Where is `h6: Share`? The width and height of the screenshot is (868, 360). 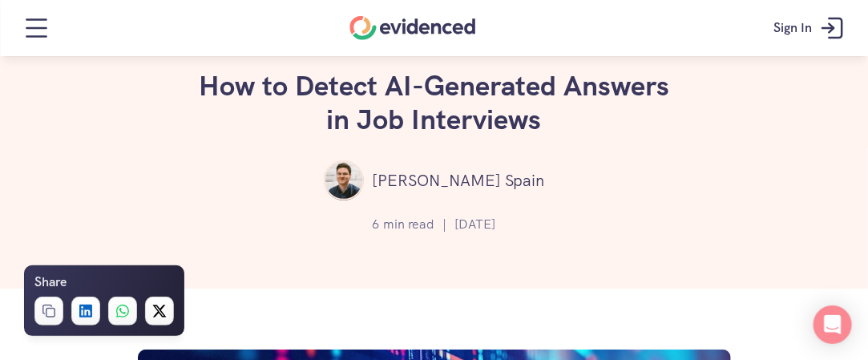 h6: Share is located at coordinates (51, 282).